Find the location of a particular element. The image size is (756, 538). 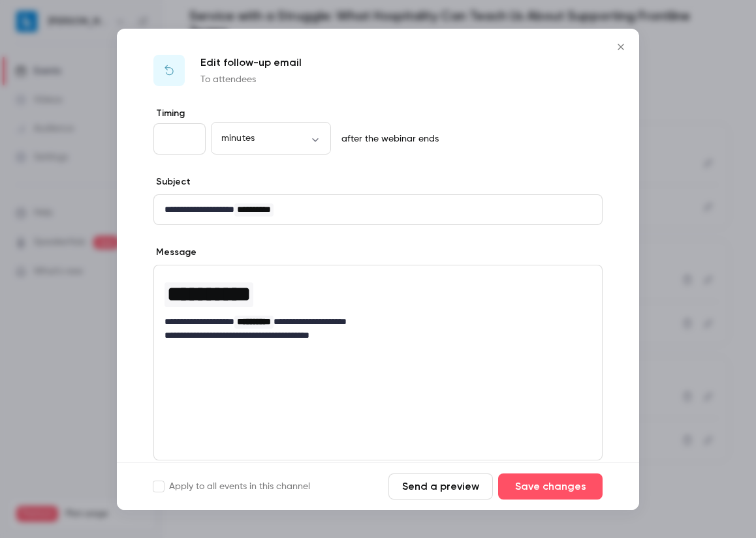

p: Edit follow-up email is located at coordinates (251, 63).